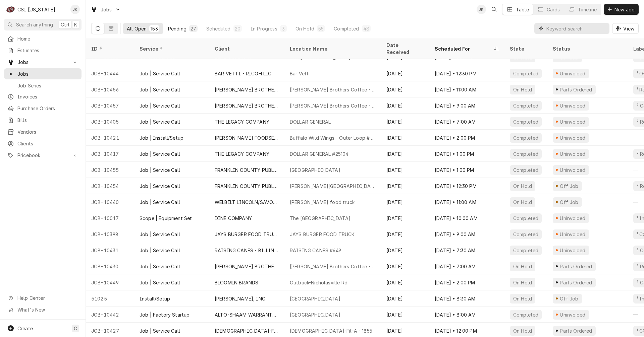  I want to click on a: Go to Help Center, so click(43, 298).